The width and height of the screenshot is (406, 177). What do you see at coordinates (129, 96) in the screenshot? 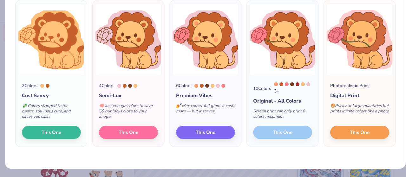
I see `div: Semi-Lux` at bounding box center [129, 96].